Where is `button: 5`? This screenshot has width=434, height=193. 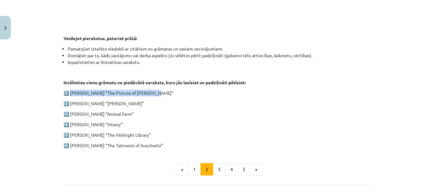 button: 5 is located at coordinates (244, 169).